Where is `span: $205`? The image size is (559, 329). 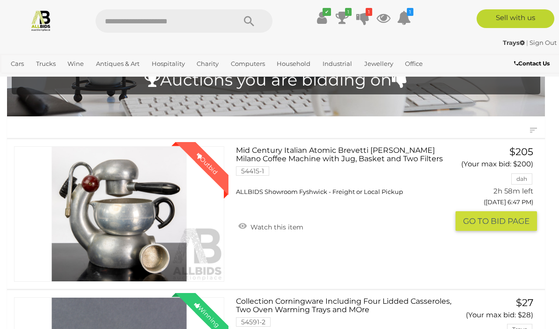 span: $205 is located at coordinates (521, 152).